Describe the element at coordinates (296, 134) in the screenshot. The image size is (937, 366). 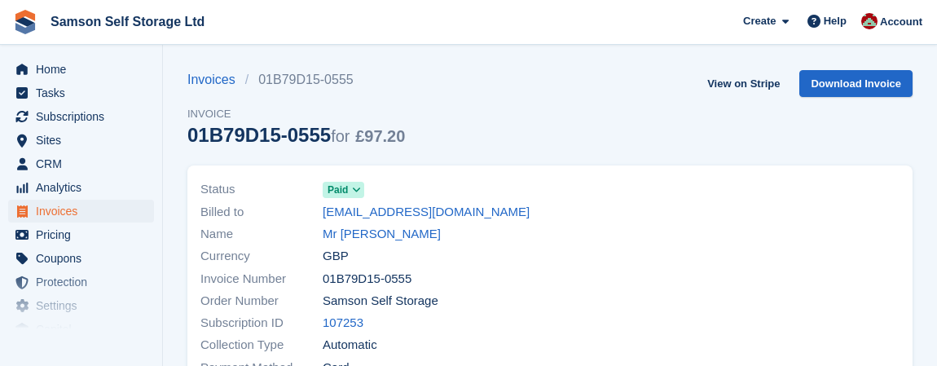
I see `div: 01B79D15-0555` at that location.